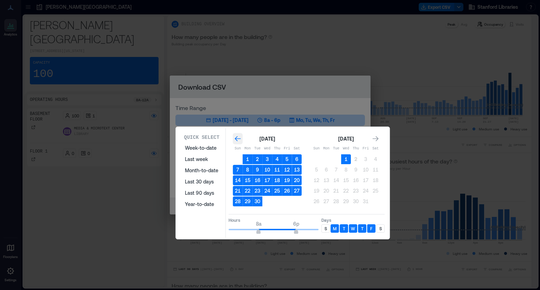 Image resolution: width=540 pixels, height=290 pixels. Describe the element at coordinates (202, 138) in the screenshot. I see `p: Quick Select` at that location.